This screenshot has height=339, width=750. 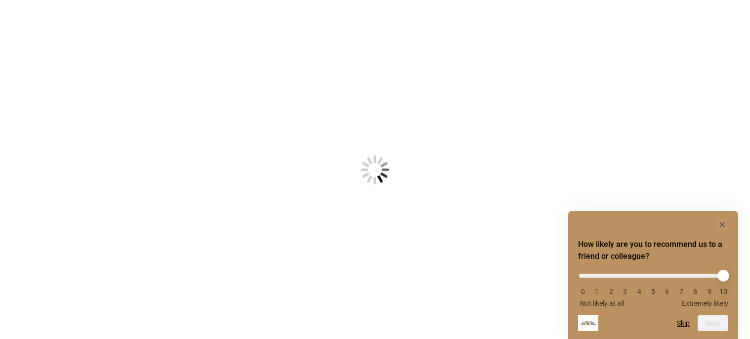 I want to click on span: Extremely likely, so click(x=705, y=303).